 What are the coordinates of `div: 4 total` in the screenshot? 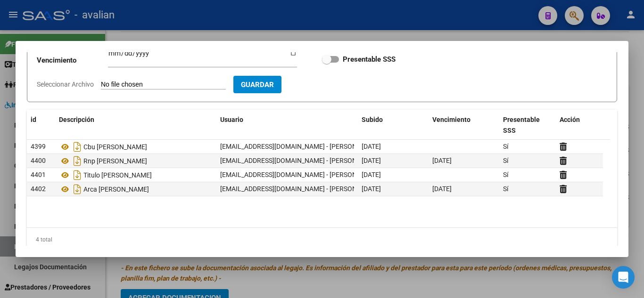 It's located at (322, 240).